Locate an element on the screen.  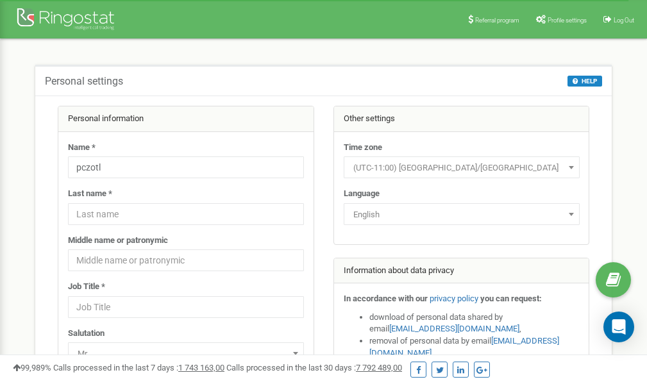
div: Other settings is located at coordinates (461, 119).